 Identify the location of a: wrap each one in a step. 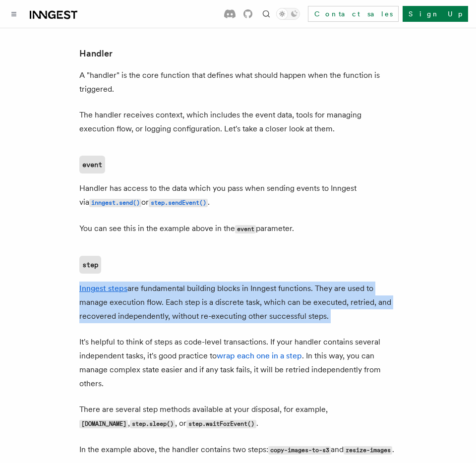
(260, 355).